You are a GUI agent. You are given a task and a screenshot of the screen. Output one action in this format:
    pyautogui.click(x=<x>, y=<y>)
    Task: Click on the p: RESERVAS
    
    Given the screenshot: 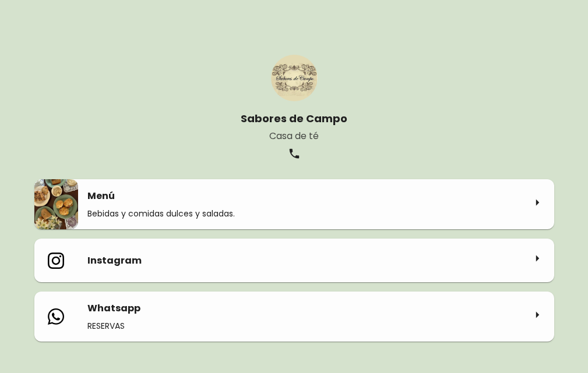 What is the action you would take?
    pyautogui.click(x=306, y=326)
    